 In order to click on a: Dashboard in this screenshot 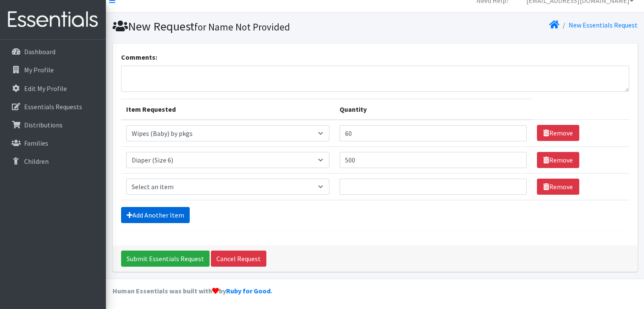, I will do `click(53, 52)`.